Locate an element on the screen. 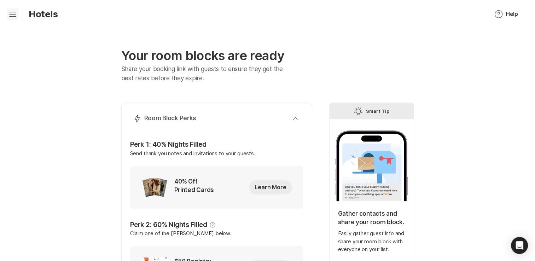 Image resolution: width=535 pixels, height=261 pixels. img: incentive is located at coordinates (155, 187).